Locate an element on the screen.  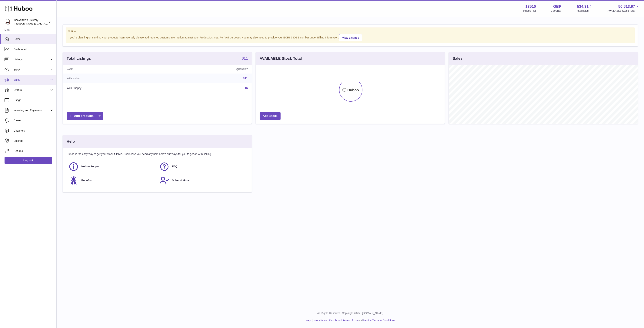
th: Quantity is located at coordinates (208, 69).